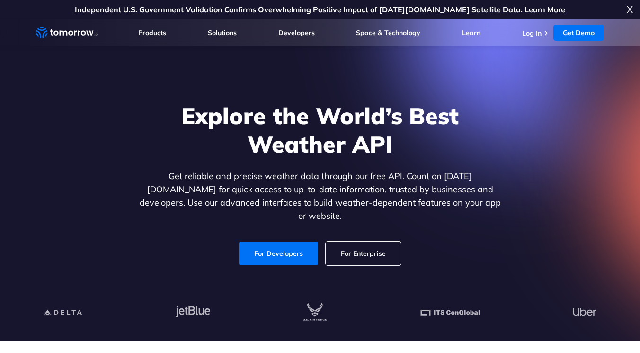  I want to click on a: Space & Technology, so click(388, 33).